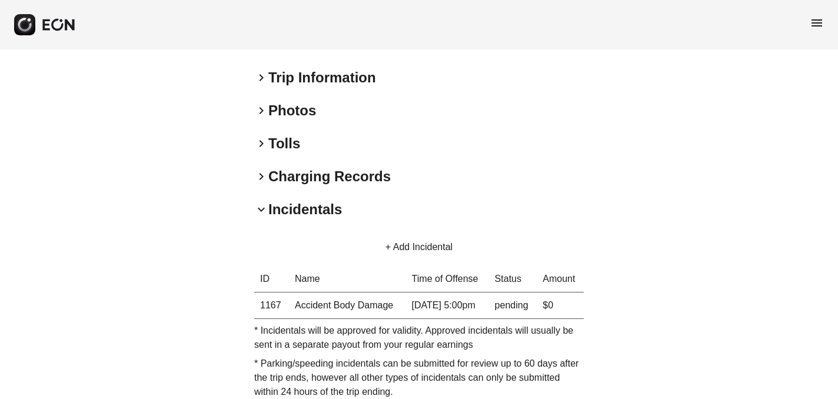 The height and width of the screenshot is (399, 838). Describe the element at coordinates (284, 144) in the screenshot. I see `h2: Tolls` at that location.